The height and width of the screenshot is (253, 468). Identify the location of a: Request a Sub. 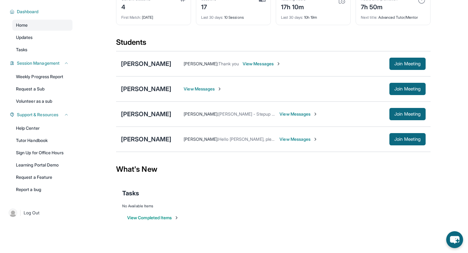
(42, 89).